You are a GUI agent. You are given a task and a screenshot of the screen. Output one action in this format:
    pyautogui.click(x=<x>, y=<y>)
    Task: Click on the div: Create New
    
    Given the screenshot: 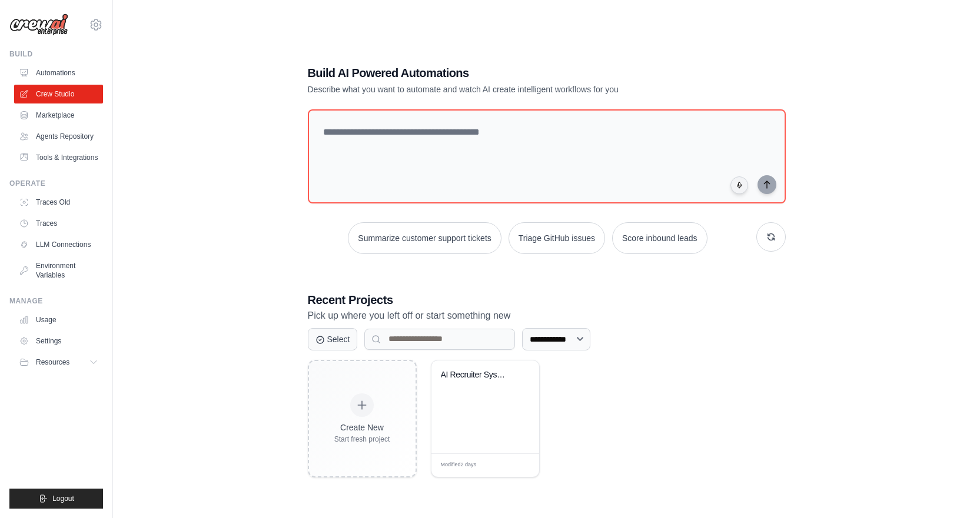 What is the action you would take?
    pyautogui.click(x=362, y=427)
    